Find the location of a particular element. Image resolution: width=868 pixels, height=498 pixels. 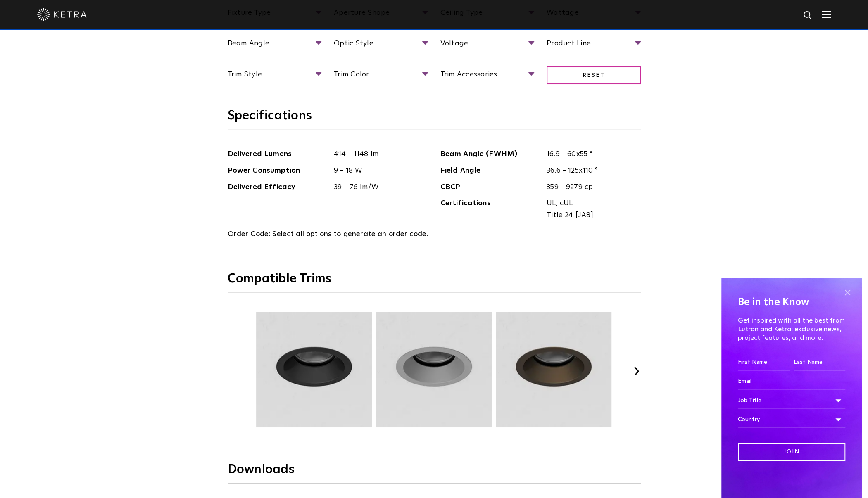

span: 414 - 1148 lm is located at coordinates (377, 153).